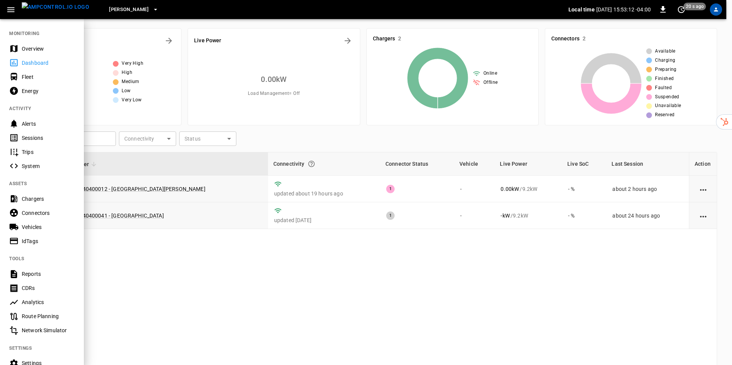 This screenshot has width=732, height=365. I want to click on div: Fleet, so click(48, 77).